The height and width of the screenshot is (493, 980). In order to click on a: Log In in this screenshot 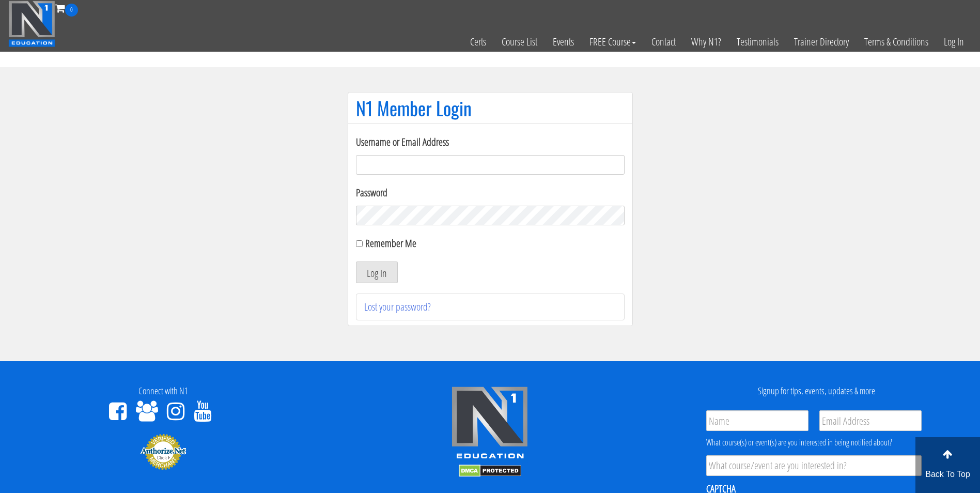, I will do `click(953, 42)`.